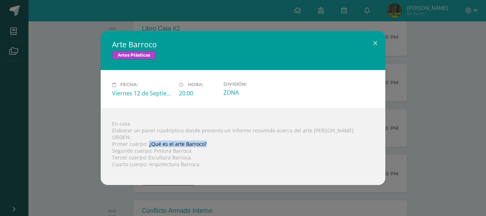 The width and height of the screenshot is (486, 216). What do you see at coordinates (129, 85) in the screenshot?
I see `span: Fecha:` at bounding box center [129, 85].